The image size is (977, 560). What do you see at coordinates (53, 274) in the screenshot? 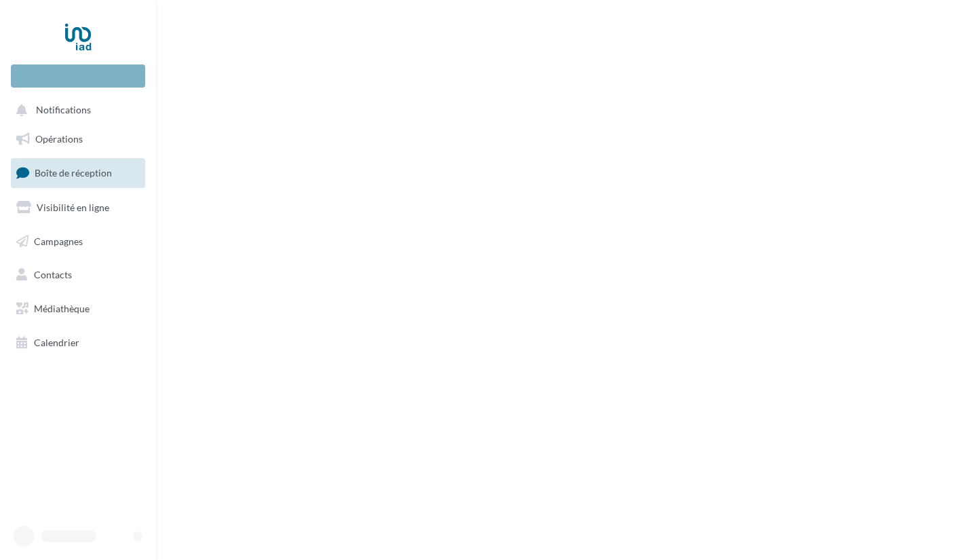
I see `span: Contacts` at bounding box center [53, 274].